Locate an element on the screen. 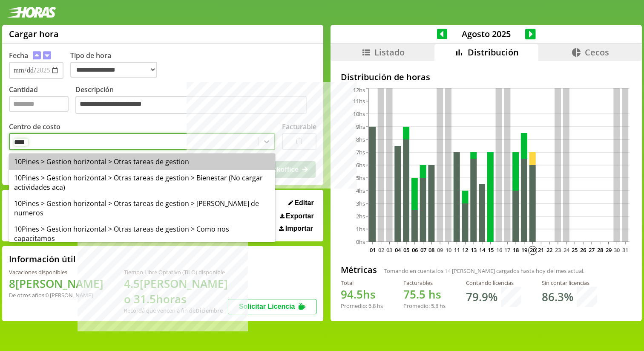 The image size is (644, 351). span: 94.5 is located at coordinates (352, 294).